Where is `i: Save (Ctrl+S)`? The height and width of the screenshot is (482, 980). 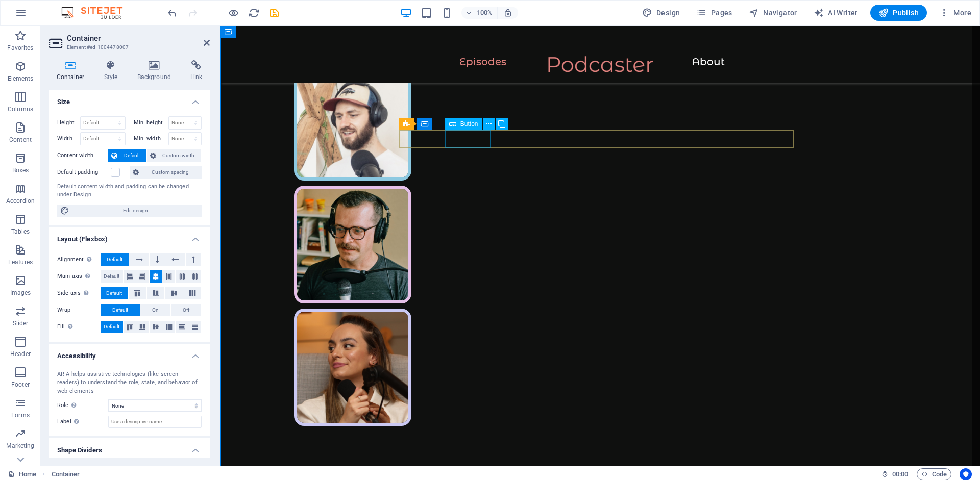 i: Save (Ctrl+S) is located at coordinates (274, 13).